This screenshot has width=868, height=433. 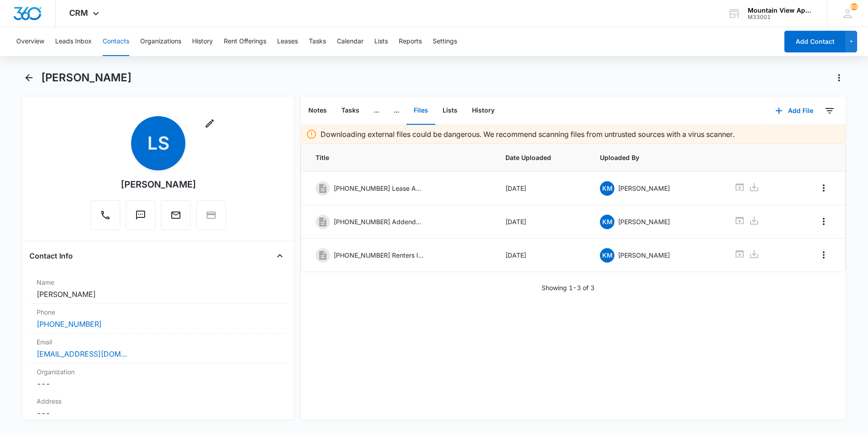 I want to click on span: Uploaded By, so click(x=656, y=157).